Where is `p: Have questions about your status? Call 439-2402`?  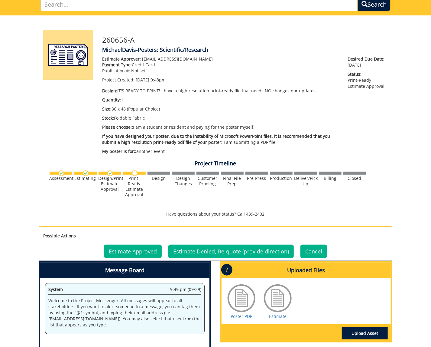 p: Have questions about your status? Call 439-2402 is located at coordinates (216, 214).